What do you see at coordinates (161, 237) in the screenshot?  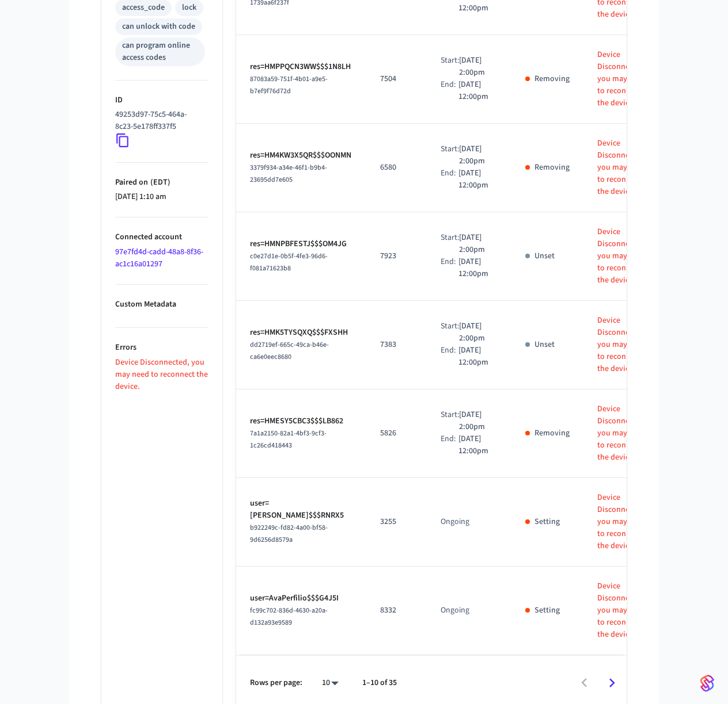 I see `p: Connected account` at bounding box center [161, 237].